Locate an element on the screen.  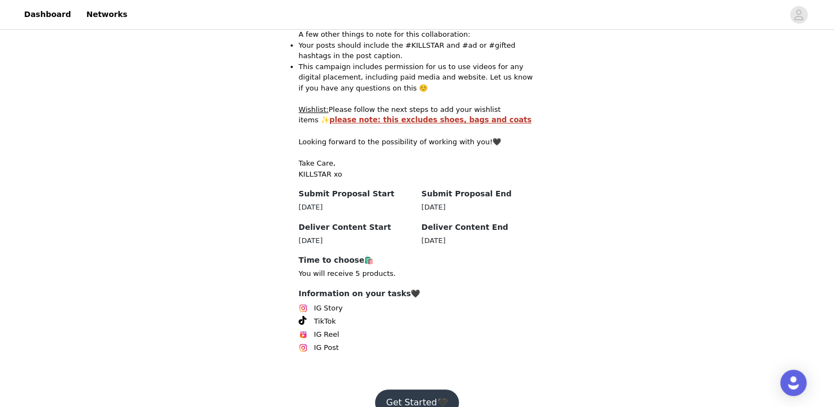
div: avatar is located at coordinates (798, 15).